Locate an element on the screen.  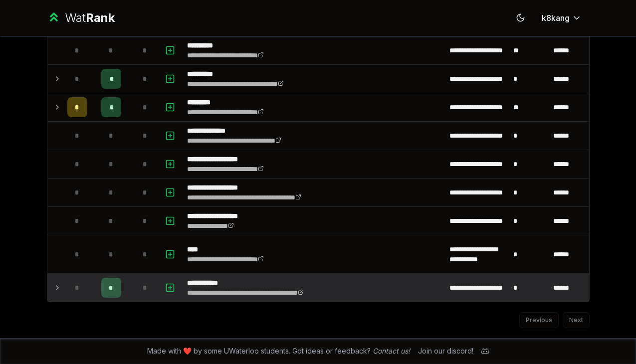
div: Wat is located at coordinates (90, 18).